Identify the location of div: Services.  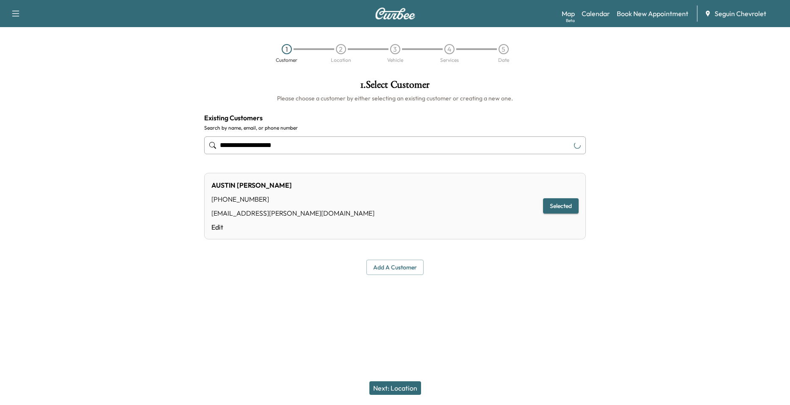
(450, 60).